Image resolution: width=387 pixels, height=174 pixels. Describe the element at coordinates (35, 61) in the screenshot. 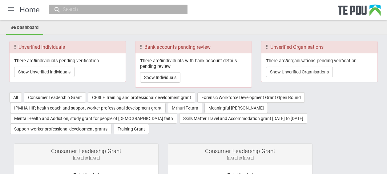

I see `b: 8` at that location.